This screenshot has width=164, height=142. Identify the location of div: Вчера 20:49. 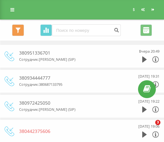
(149, 51).